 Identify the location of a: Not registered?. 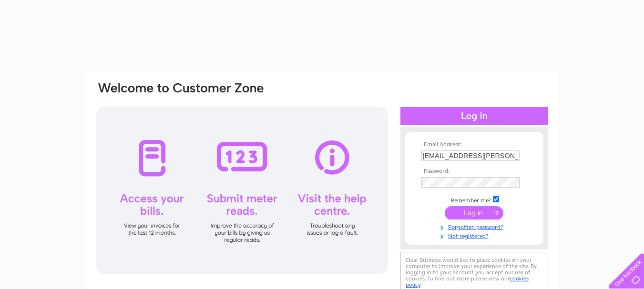
(475, 235).